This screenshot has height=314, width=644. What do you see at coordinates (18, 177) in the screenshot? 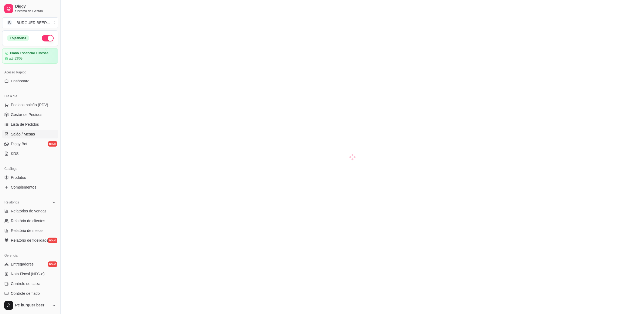
I see `span: Produtos` at bounding box center [18, 177].